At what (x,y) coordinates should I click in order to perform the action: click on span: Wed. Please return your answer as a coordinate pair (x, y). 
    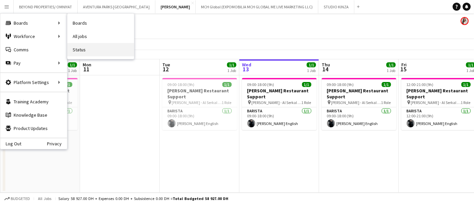
    Looking at the image, I should click on (247, 65).